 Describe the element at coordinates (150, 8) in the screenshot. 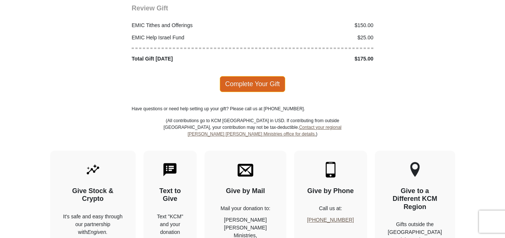

I see `span: Review Gift` at that location.